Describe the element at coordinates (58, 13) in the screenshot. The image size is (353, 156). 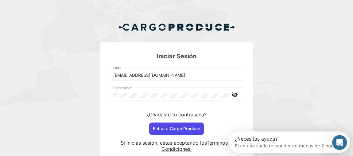
I see `div: El equipo suele responder en menos de 2 horas.` at that location.